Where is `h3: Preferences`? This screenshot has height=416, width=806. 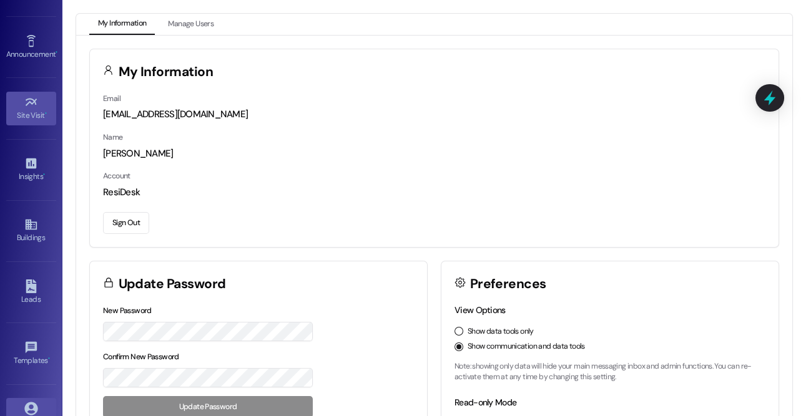 h3: Preferences is located at coordinates (508, 284).